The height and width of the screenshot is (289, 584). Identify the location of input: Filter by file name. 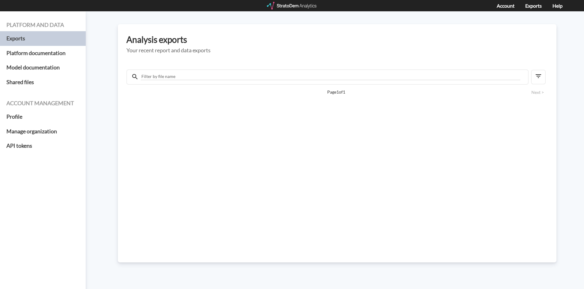
(330, 76).